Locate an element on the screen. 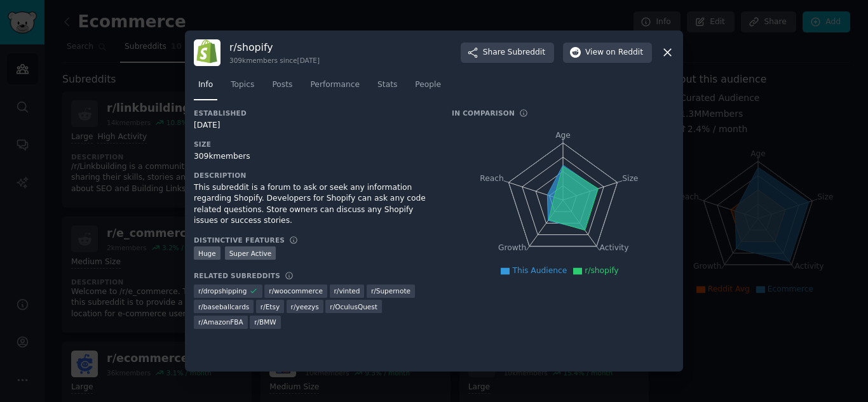 The image size is (868, 402). span: Share is located at coordinates (514, 53).